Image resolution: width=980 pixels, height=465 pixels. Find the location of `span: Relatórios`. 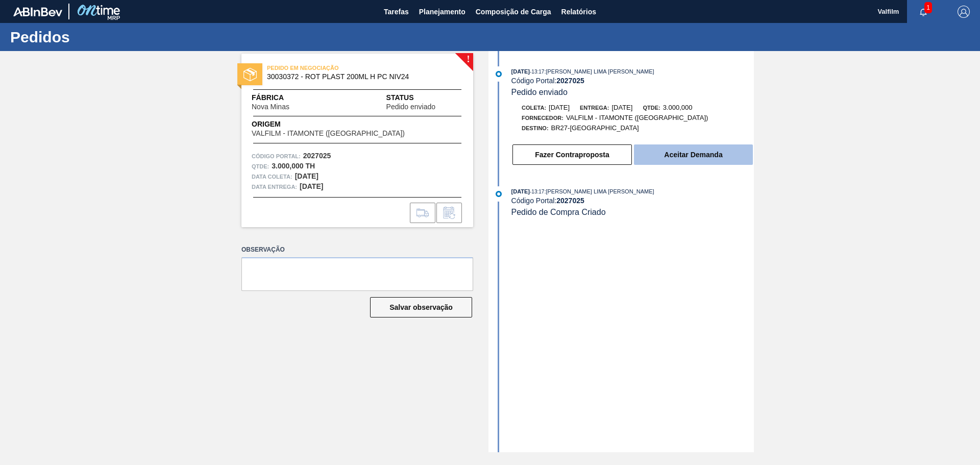

span: Relatórios is located at coordinates (579, 11).